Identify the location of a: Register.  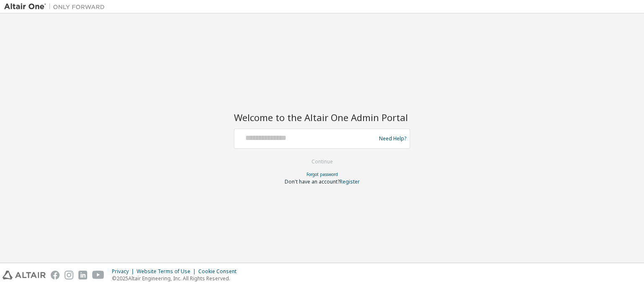
(350, 181).